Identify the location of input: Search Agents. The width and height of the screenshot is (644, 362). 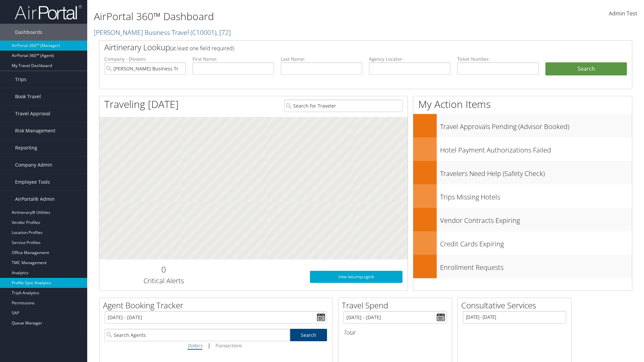
(197, 335).